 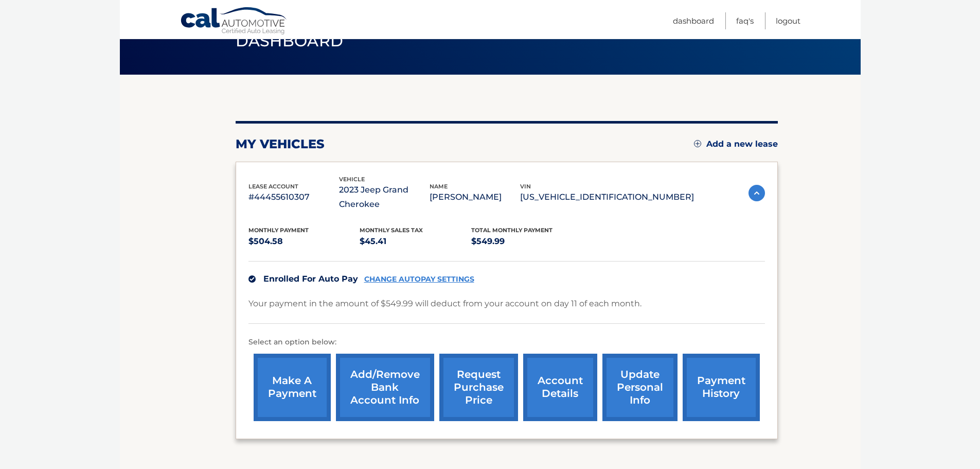 I want to click on a: CHANGE AUTOPAY SETTINGS, so click(x=419, y=279).